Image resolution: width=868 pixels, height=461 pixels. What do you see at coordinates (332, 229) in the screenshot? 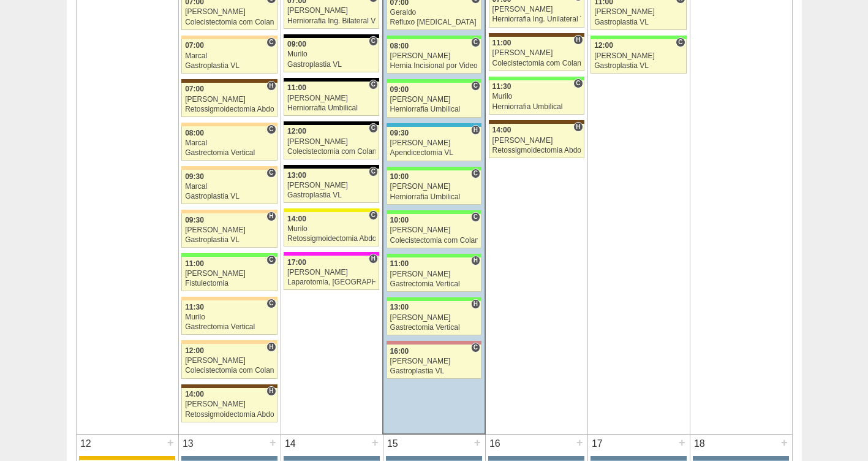
I see `a: C 14:00 Murilo Retossigmoidectomia Abdominal VL` at bounding box center [332, 229].